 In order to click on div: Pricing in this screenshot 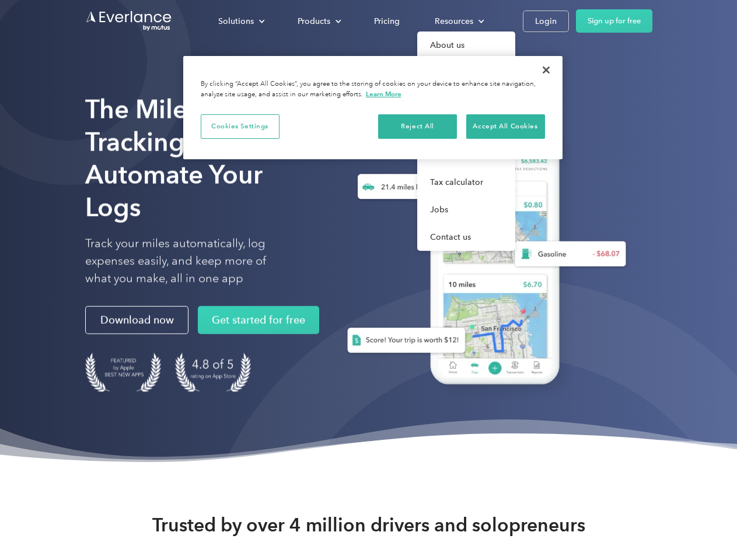, I will do `click(387, 21)`.